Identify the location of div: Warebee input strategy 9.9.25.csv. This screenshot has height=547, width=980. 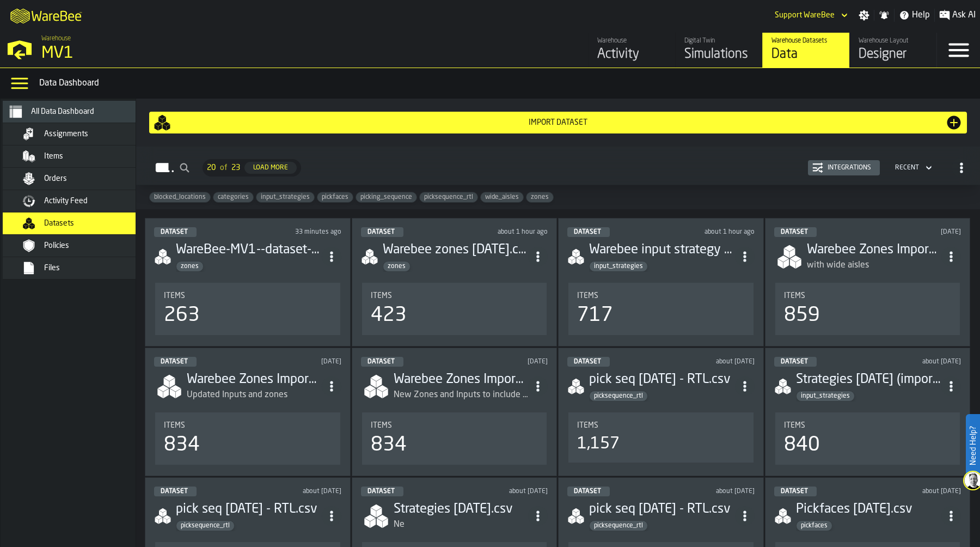
(662, 250).